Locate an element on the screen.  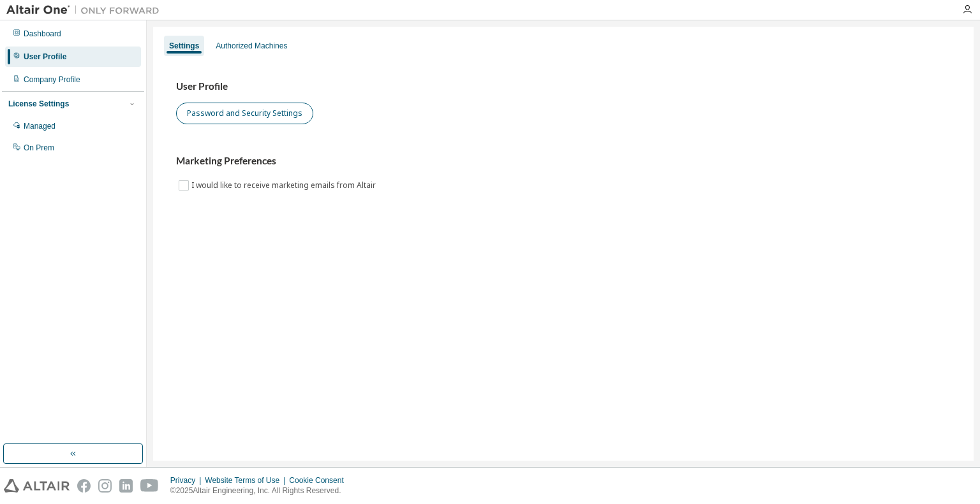
div: Privacy is located at coordinates (188, 481).